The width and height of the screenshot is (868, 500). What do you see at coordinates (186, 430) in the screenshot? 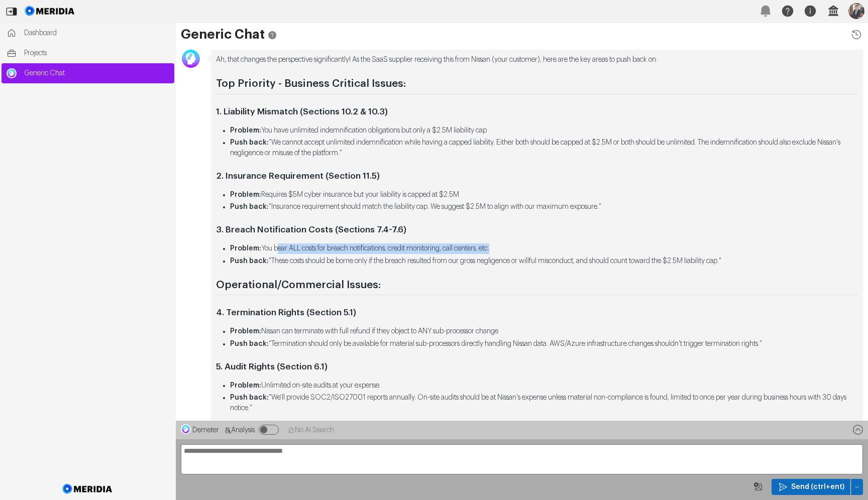
I see `img: Demeter` at bounding box center [186, 430].